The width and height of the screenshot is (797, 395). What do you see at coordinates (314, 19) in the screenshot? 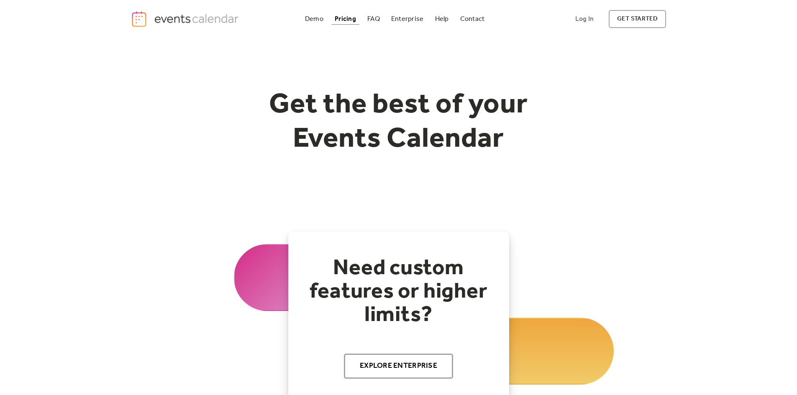
I see `div: Demo` at bounding box center [314, 19].